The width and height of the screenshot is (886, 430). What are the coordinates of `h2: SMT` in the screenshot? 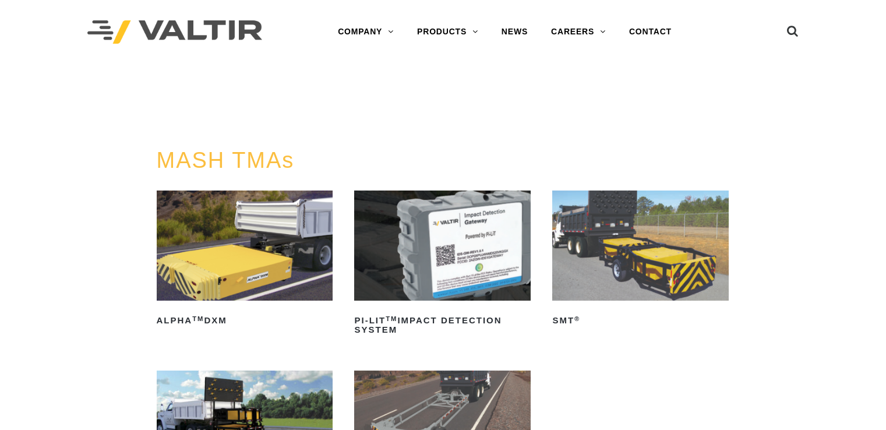 It's located at (640, 320).